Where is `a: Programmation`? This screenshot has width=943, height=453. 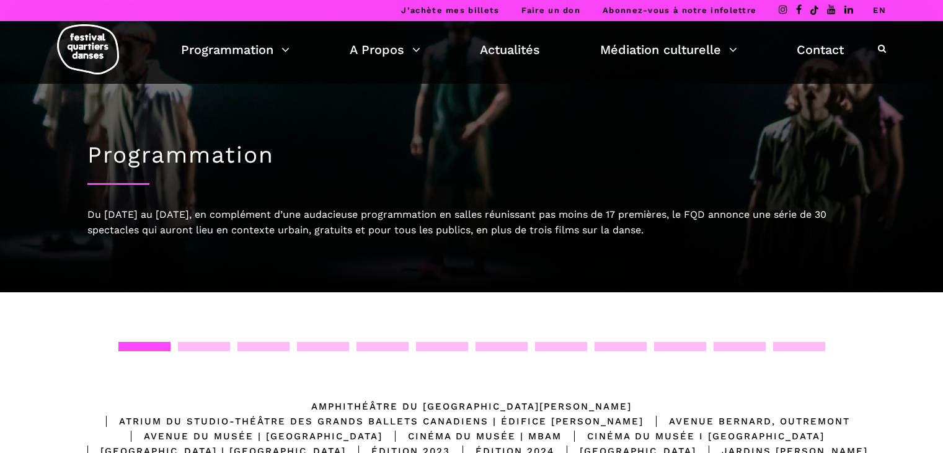
a: Programmation is located at coordinates (235, 50).